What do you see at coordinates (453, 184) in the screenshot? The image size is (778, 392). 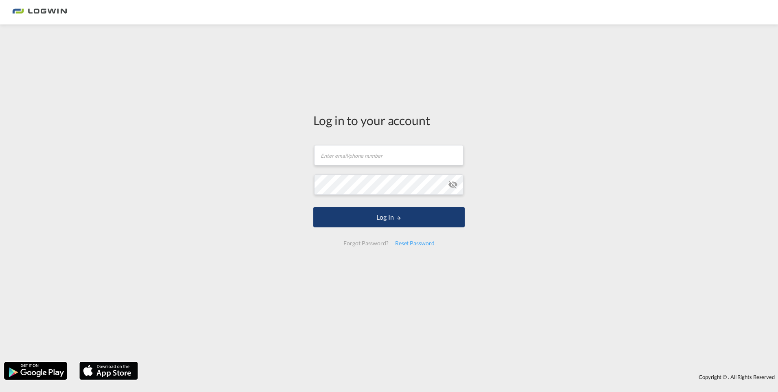 I see `md-icon: icon-eye-off` at bounding box center [453, 184].